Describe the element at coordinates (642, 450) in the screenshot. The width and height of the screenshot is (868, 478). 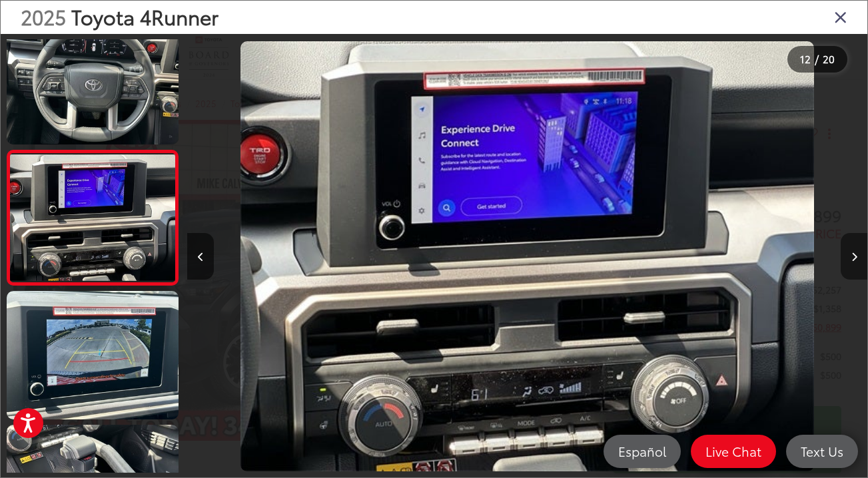
I see `span: Español` at that location.